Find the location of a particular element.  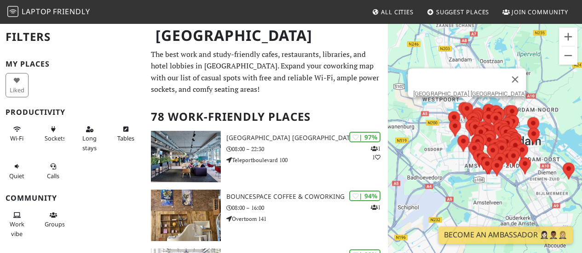

span: Suggest Places is located at coordinates (462, 12).